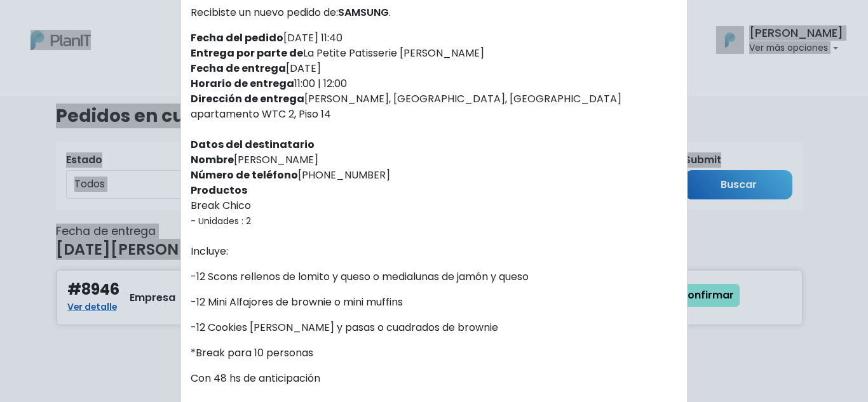 The height and width of the screenshot is (402, 868). I want to click on strong: Fecha de entrega, so click(238, 68).